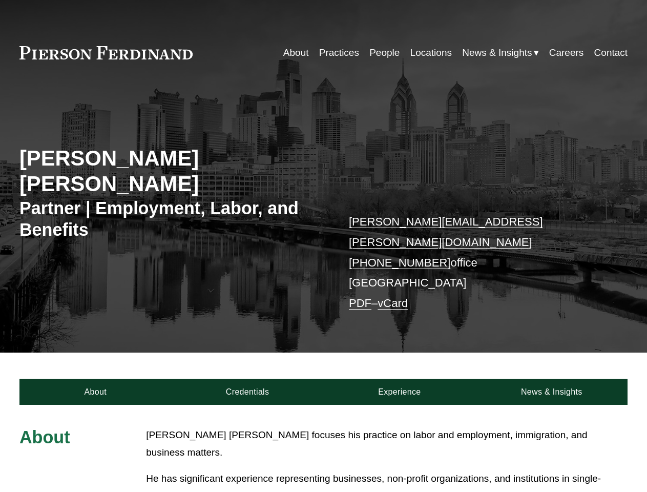 The width and height of the screenshot is (647, 492). I want to click on a: vCard, so click(392, 303).